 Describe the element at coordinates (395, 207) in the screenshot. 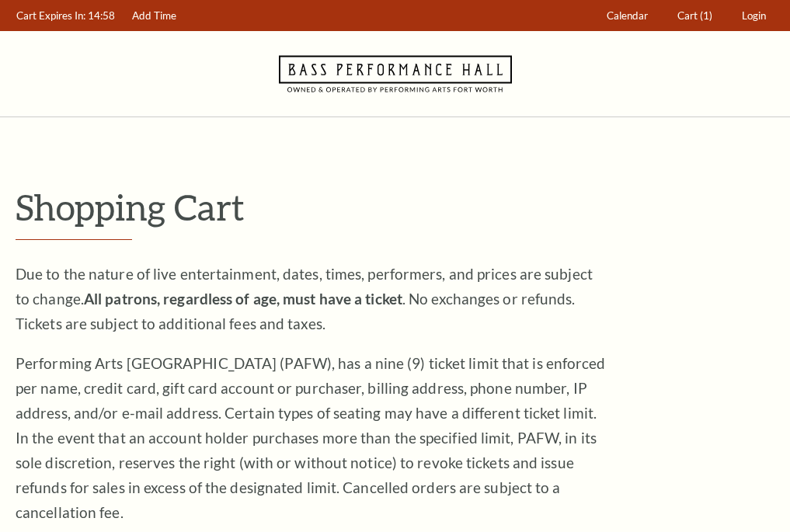

I see `p: Shopping Cart` at that location.